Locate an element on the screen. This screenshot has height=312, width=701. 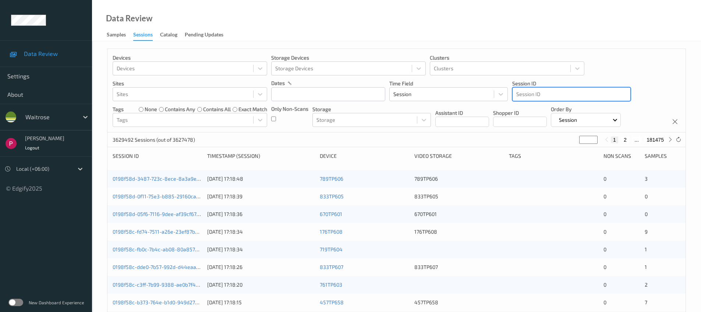
p: Session ID is located at coordinates (572, 84).